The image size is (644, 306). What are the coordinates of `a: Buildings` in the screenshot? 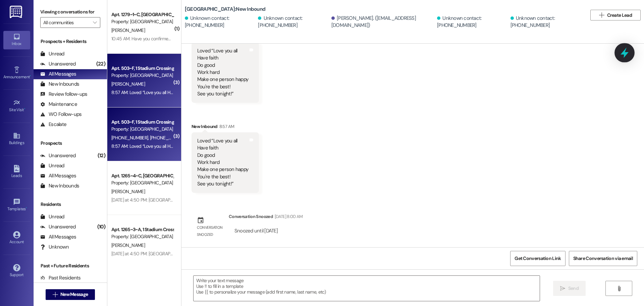 It's located at (17, 139).